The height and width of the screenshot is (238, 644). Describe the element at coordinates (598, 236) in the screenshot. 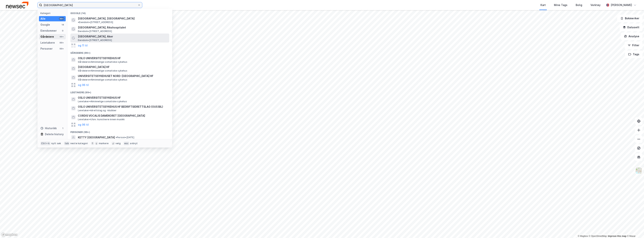

I see `a: OpenStreetMap` at that location.